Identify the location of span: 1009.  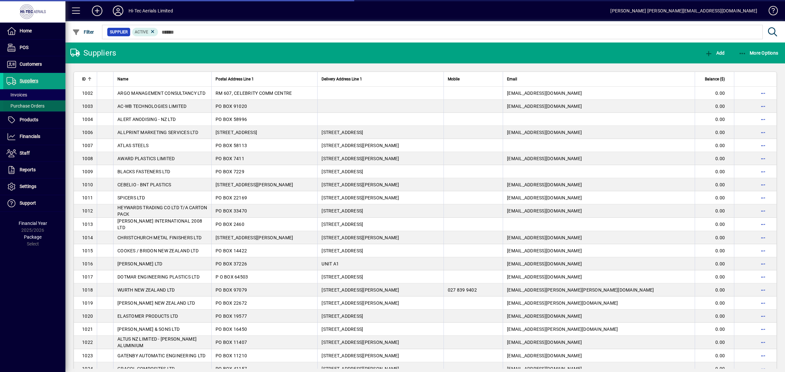
(87, 172).